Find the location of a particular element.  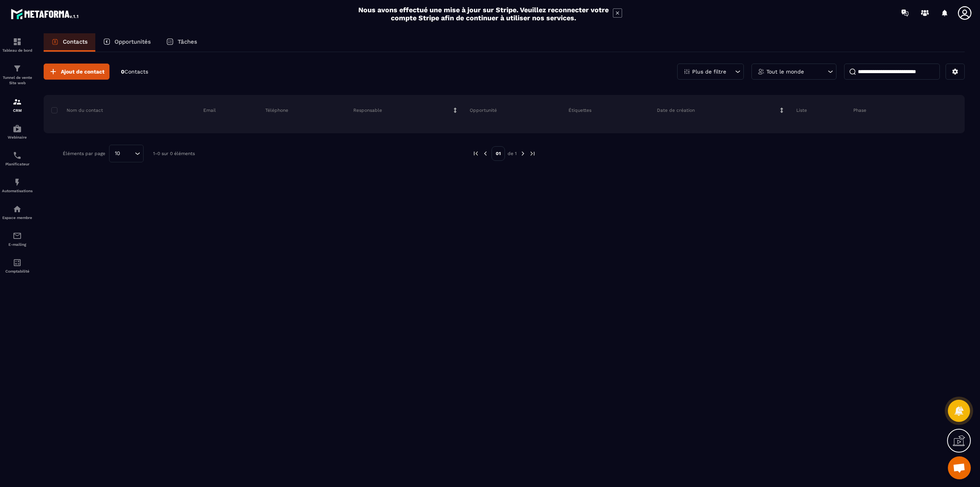

a: Opportunités is located at coordinates (127, 42).